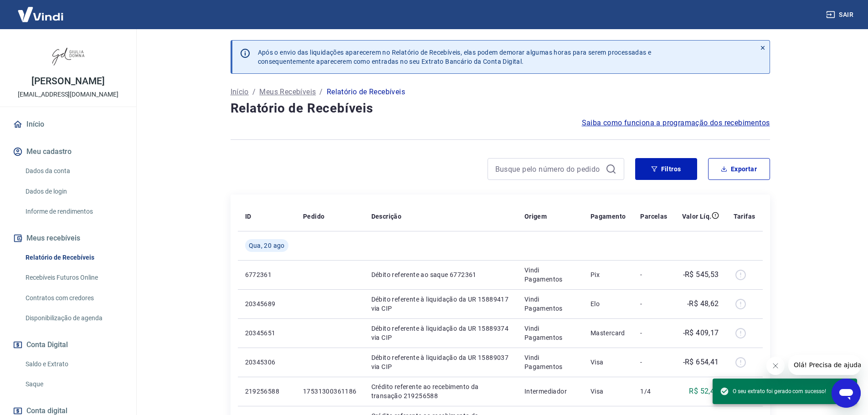  I want to click on a: Relatório de Recebíveis, so click(73, 257).